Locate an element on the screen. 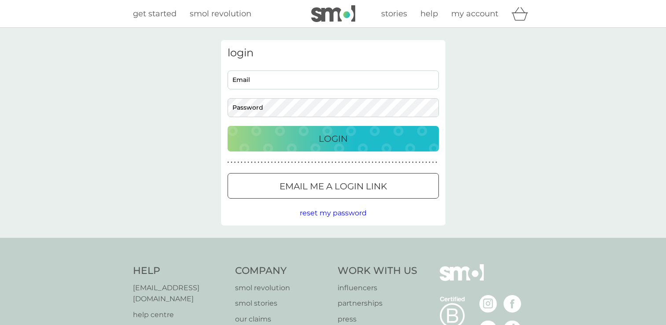  a: stories is located at coordinates (394, 14).